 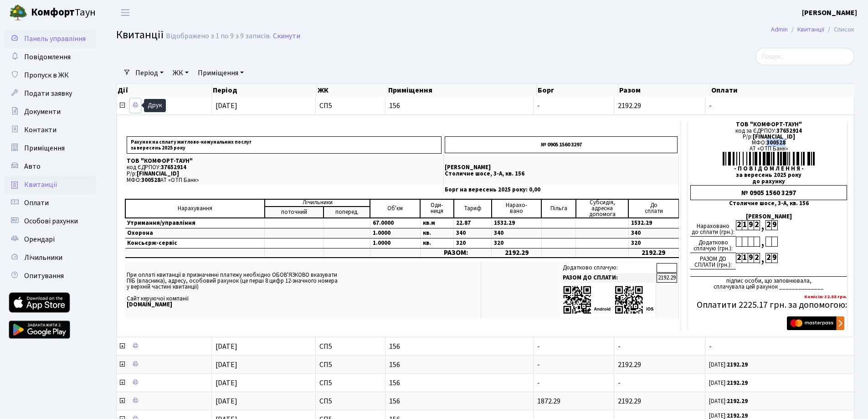 I want to click on span: Документи, so click(x=43, y=112).